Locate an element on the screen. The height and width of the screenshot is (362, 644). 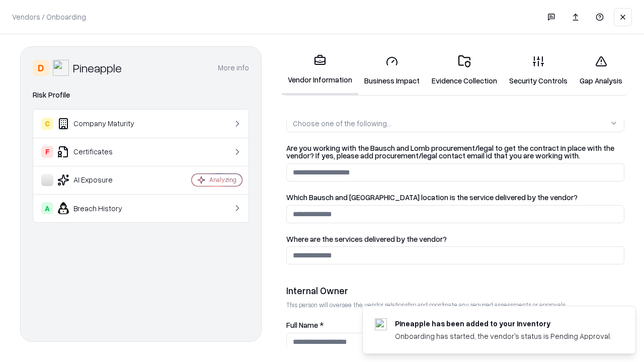
button: Choose one of the following... is located at coordinates (455, 123).